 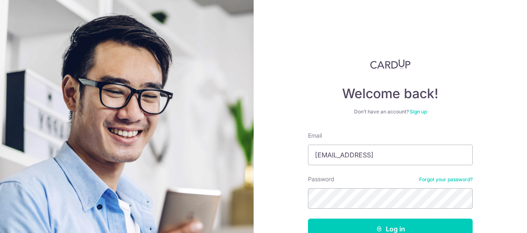 I want to click on label: Email, so click(x=315, y=136).